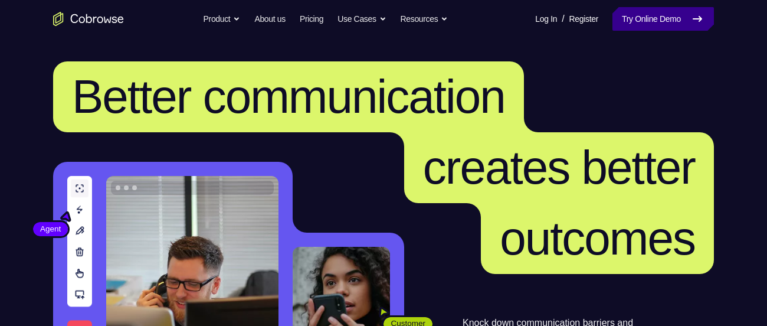  What do you see at coordinates (546, 19) in the screenshot?
I see `a: Log In` at bounding box center [546, 19].